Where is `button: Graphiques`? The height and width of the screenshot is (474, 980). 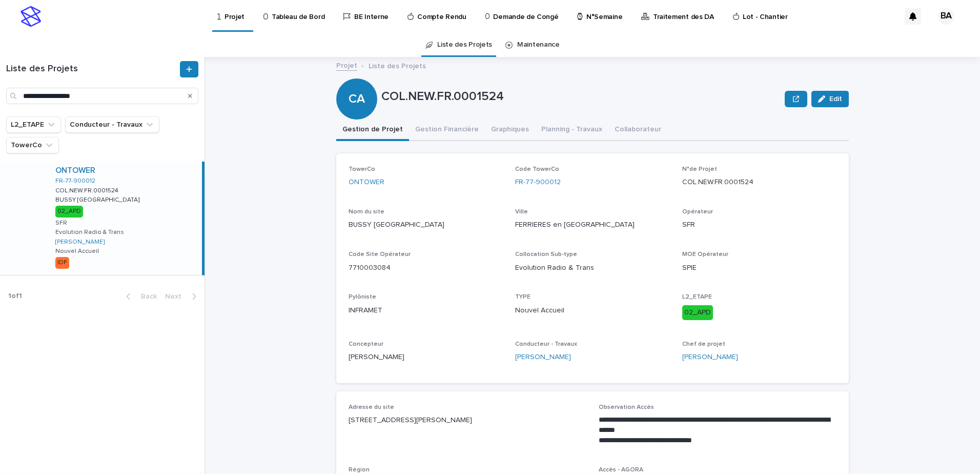
button: Graphiques is located at coordinates (510, 130).